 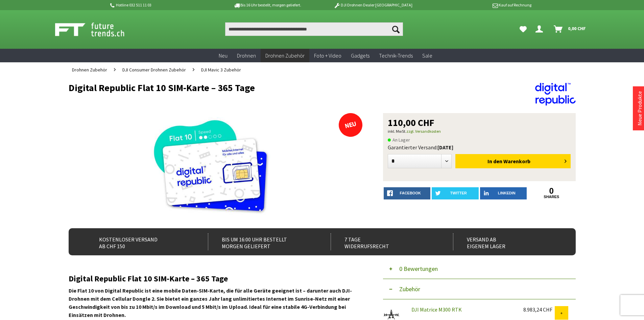 What do you see at coordinates (314, 29) in the screenshot?
I see `input: Produkt, Marke, Kategorie, EAN, Artikelnummer…` at bounding box center [314, 29].